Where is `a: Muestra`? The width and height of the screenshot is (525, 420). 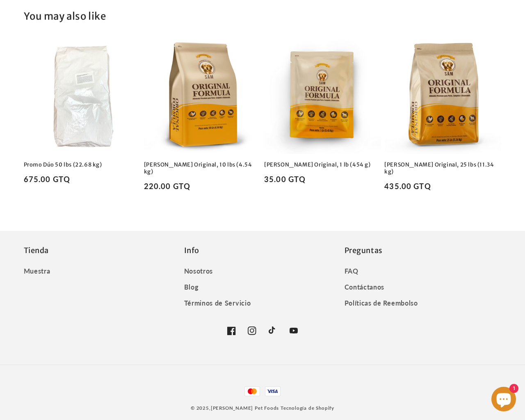 a: Muestra is located at coordinates (37, 272).